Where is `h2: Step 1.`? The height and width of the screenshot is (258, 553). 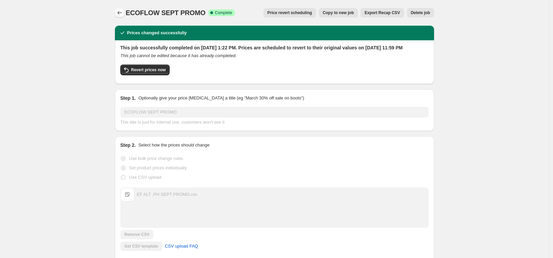 h2: Step 1. is located at coordinates (128, 98).